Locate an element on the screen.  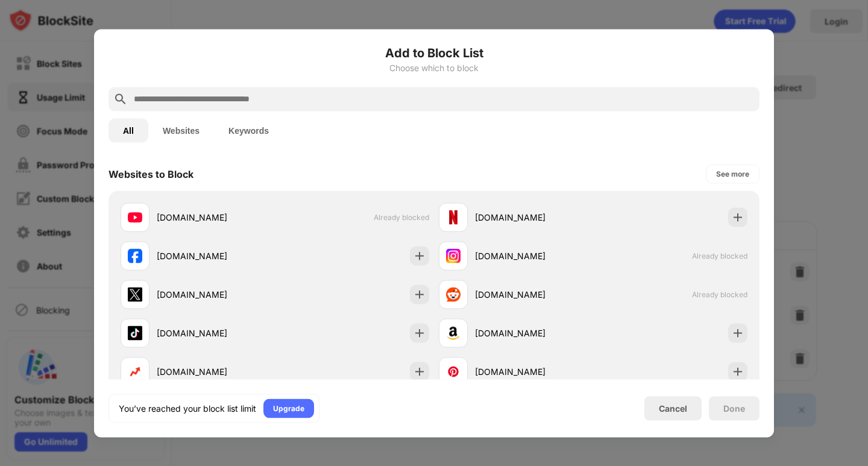
div: Choose which to block is located at coordinates (434, 68).